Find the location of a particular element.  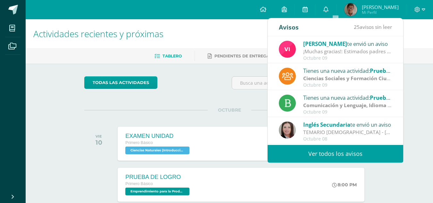

div: Octubre 08 is located at coordinates (348, 139).